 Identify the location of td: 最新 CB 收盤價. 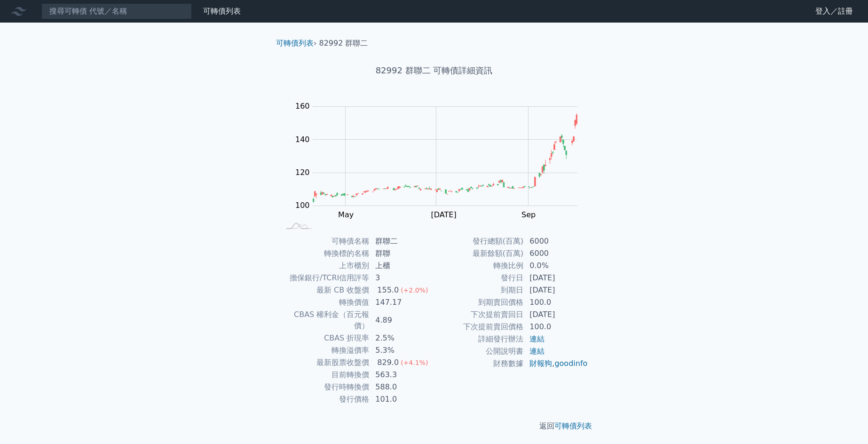
(324, 290).